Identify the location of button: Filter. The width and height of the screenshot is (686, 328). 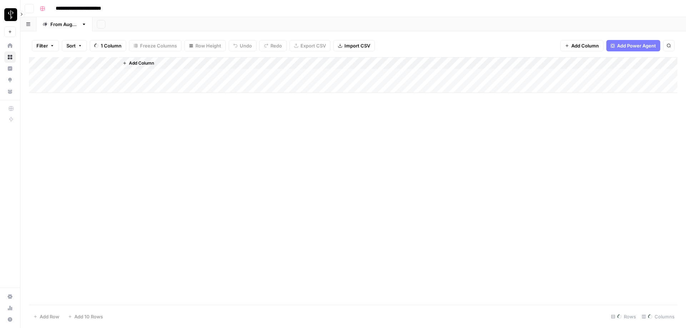
(45, 46).